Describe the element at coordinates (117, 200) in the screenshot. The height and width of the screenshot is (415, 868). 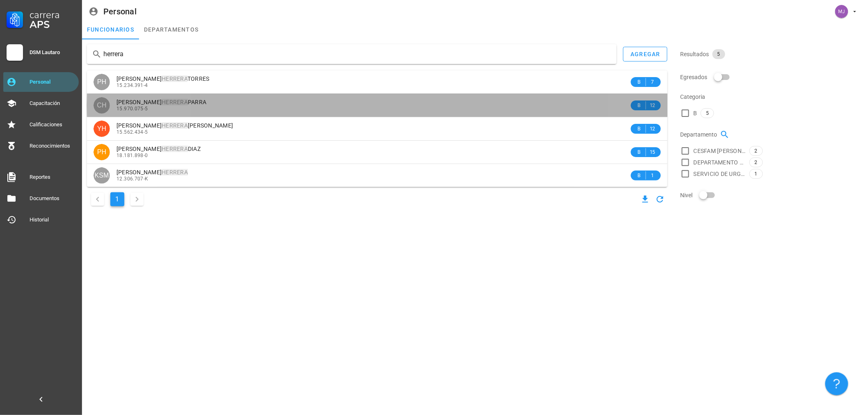
I see `button: Página actual, página 1` at that location.